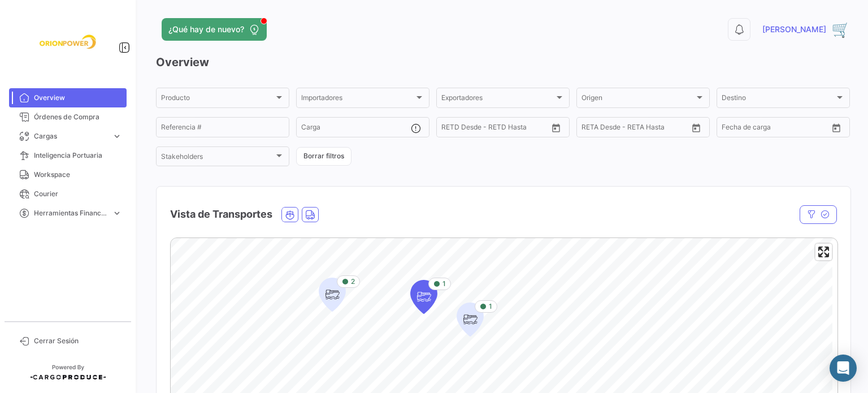 The image size is (868, 393). I want to click on button: Enter fullscreen, so click(824, 252).